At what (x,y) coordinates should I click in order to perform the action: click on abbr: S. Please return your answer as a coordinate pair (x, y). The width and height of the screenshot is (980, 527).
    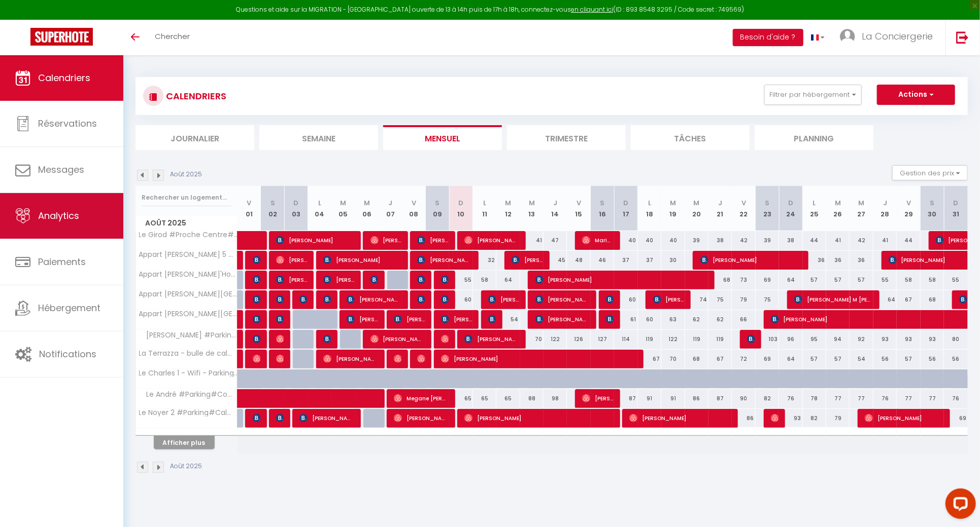
    Looking at the image, I should click on (931, 203).